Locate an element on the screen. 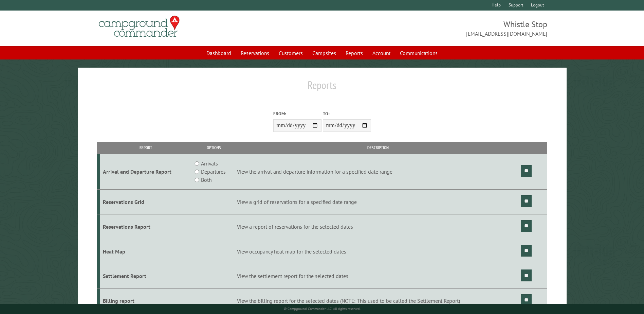 This screenshot has height=314, width=644. td: Billing report is located at coordinates (146, 300).